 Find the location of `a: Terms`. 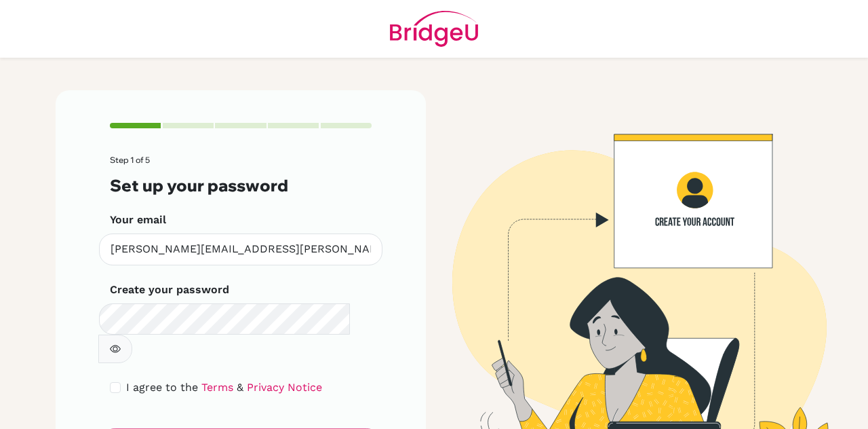

a: Terms is located at coordinates (217, 387).